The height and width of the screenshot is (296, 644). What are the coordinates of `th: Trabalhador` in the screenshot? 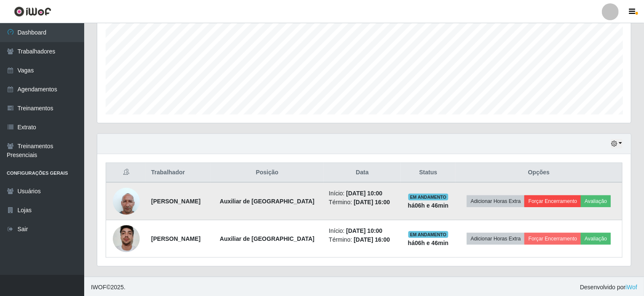 It's located at (178, 173).